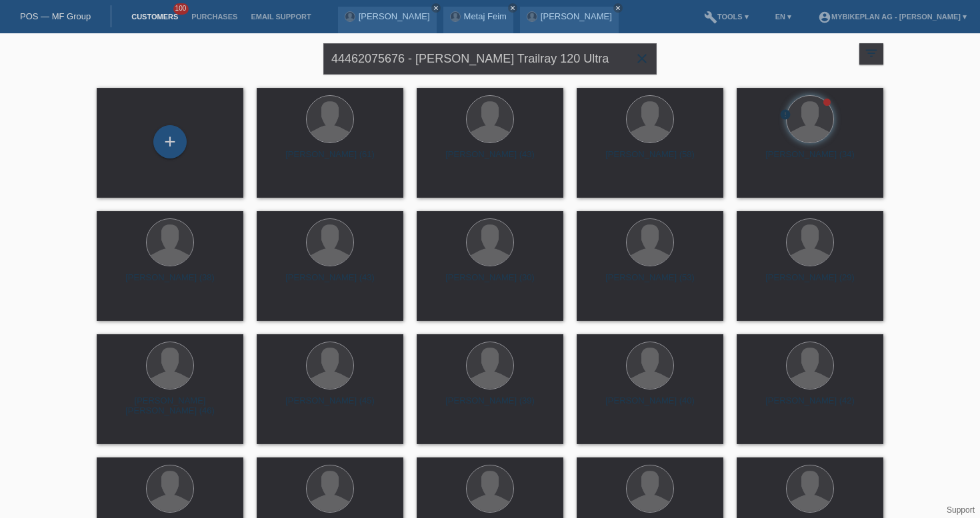 The height and width of the screenshot is (518, 980). Describe the element at coordinates (485, 16) in the screenshot. I see `a: Metaj Feim` at that location.